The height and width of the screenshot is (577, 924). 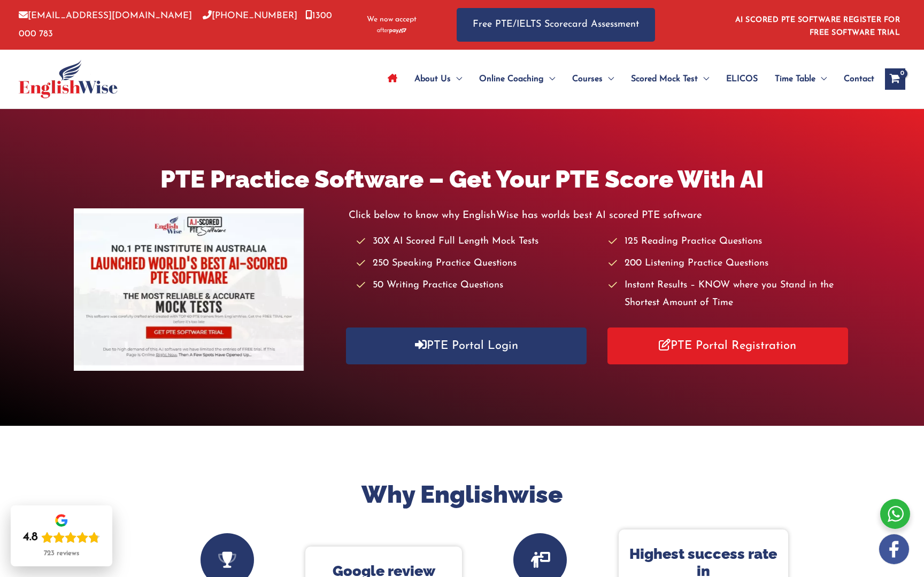 What do you see at coordinates (593, 79) in the screenshot?
I see `a: CoursesMenu Toggle` at bounding box center [593, 79].